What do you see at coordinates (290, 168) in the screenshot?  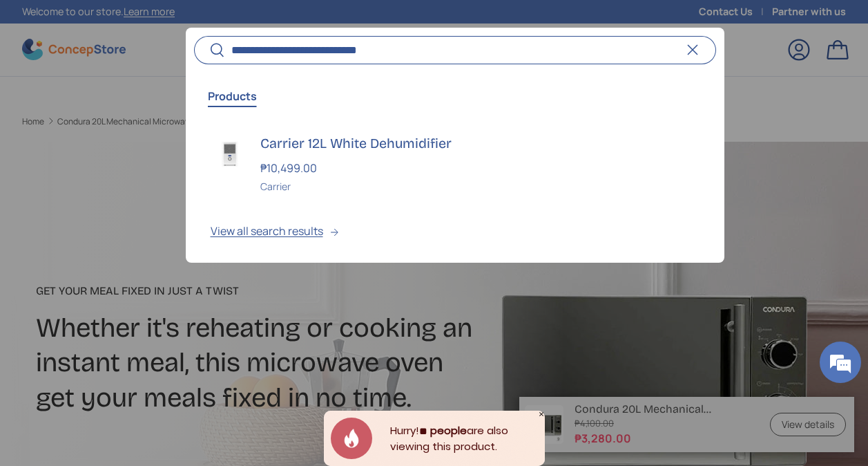 I see `strong: ₱10,499.00` at bounding box center [290, 168].